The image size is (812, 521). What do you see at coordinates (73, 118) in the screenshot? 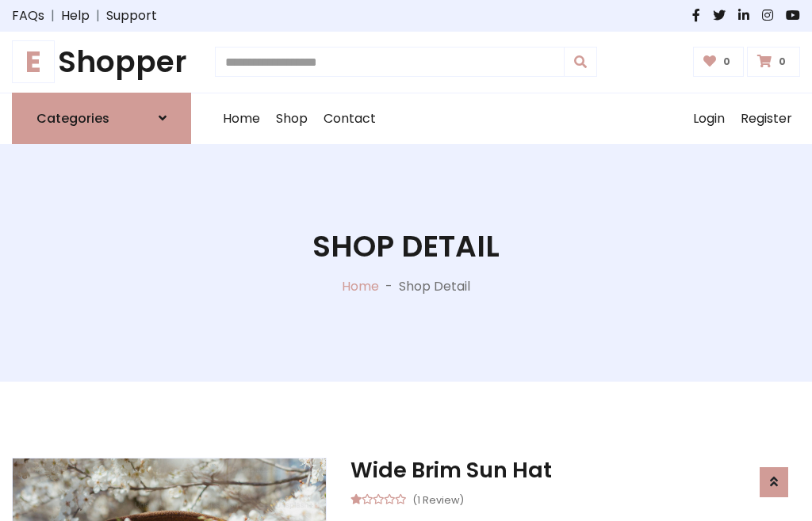
I see `h6: Categories` at bounding box center [73, 118].